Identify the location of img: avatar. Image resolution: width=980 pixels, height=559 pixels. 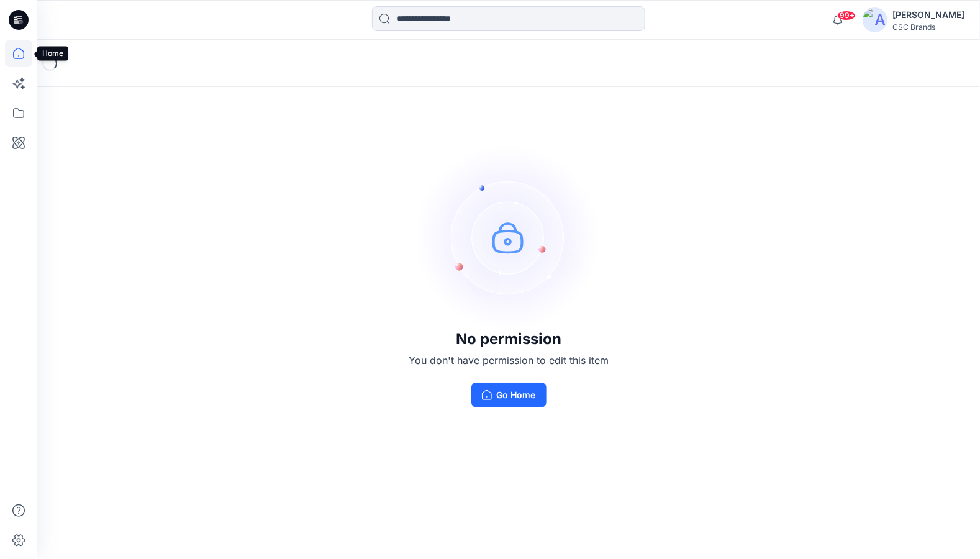
(875, 20).